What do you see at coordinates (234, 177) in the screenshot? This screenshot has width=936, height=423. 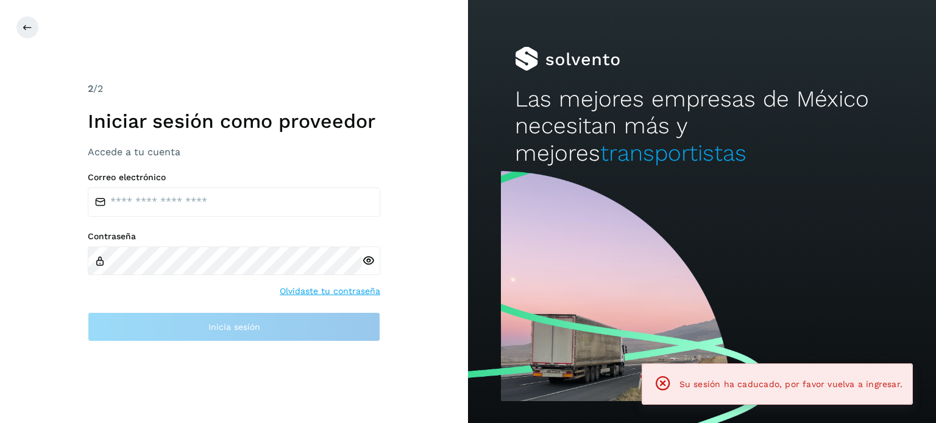 I see `label: Correo electrónico` at bounding box center [234, 177].